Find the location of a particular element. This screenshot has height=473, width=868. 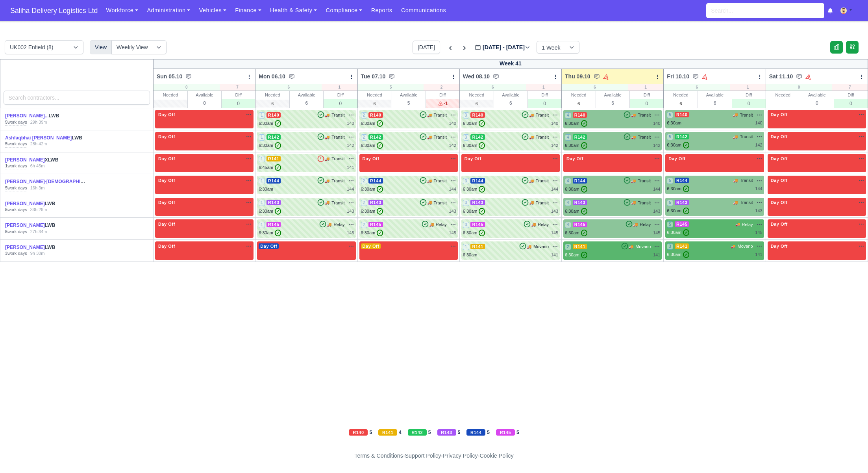

a: Administration is located at coordinates (168, 10).